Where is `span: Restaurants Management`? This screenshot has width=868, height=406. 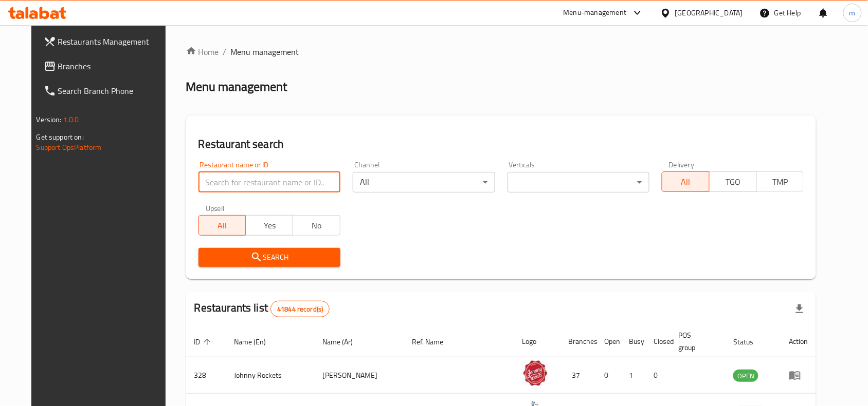 span: Restaurants Management is located at coordinates (113, 41).